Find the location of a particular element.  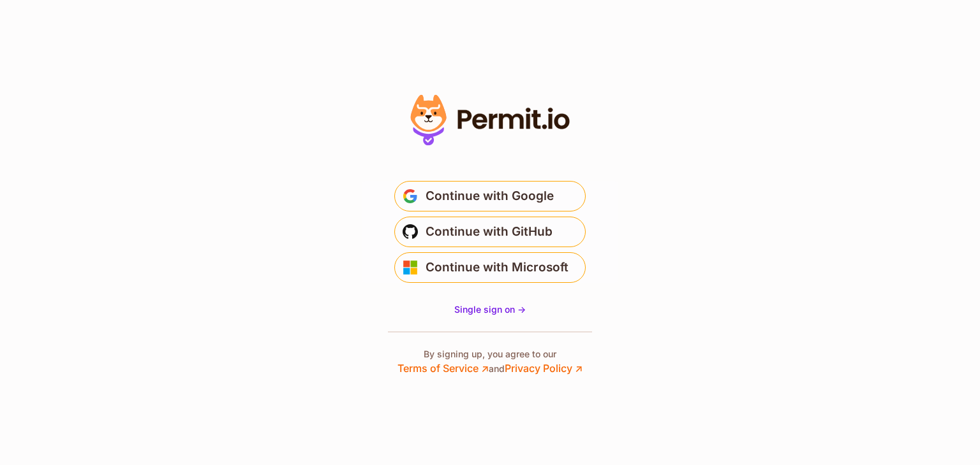

p: By signing up, you agree to our and is located at coordinates (490, 362).